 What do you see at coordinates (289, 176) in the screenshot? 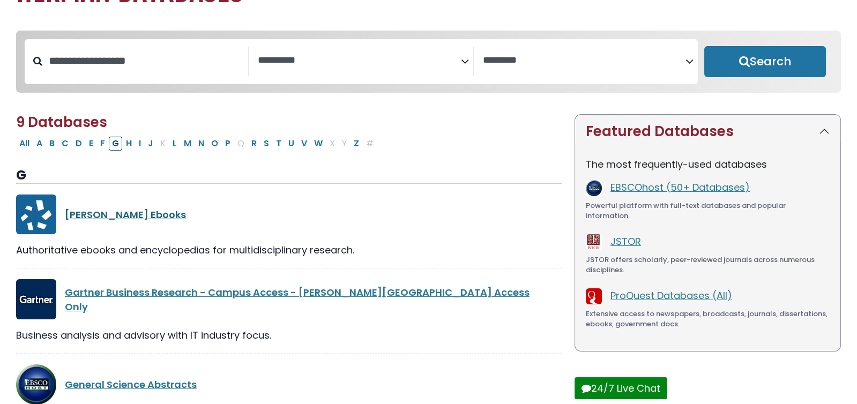
I see `h3: G` at bounding box center [289, 176].